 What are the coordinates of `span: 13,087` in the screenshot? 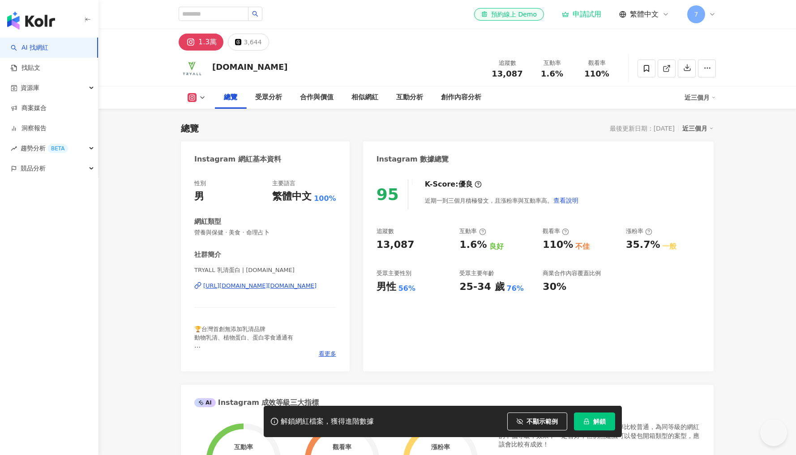 It's located at (507, 73).